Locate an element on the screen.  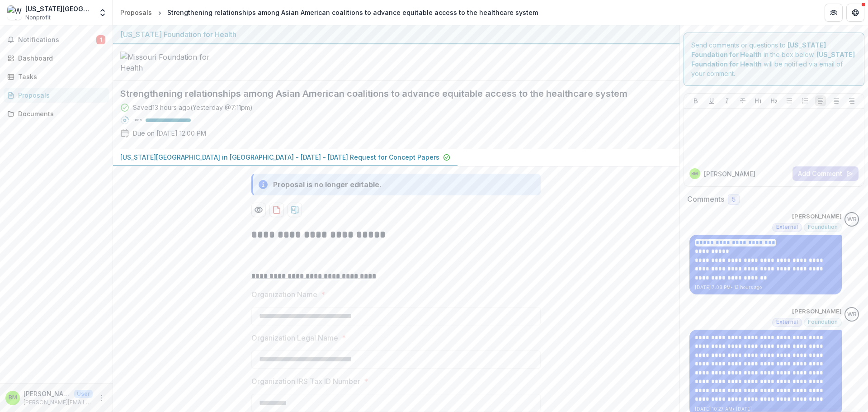
a: Tasks is located at coordinates (56, 77).